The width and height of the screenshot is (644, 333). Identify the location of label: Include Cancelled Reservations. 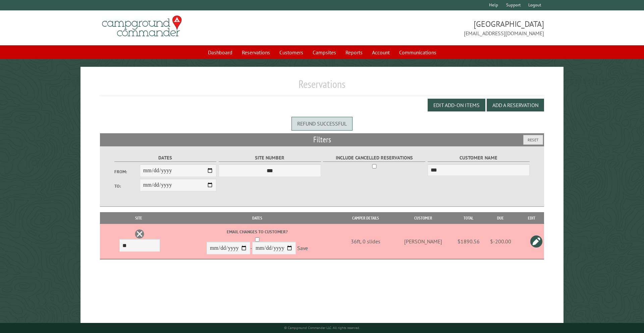
(374, 158).